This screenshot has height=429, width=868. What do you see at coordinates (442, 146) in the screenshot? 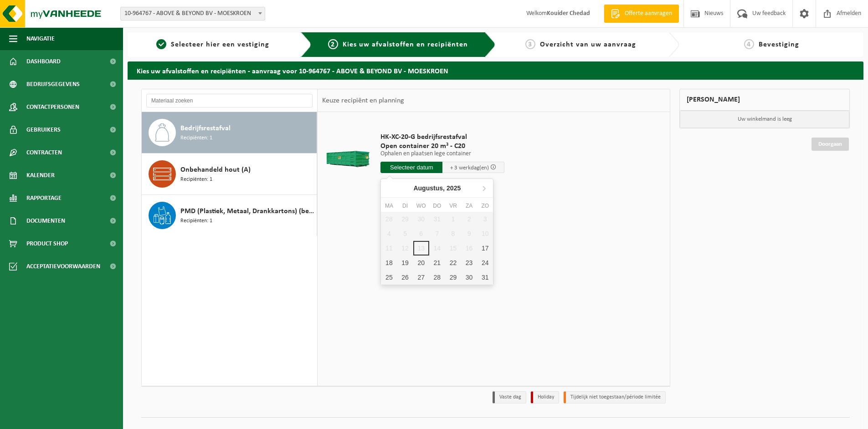
I see `span: Open container 20 m³ - C20` at bounding box center [442, 146].